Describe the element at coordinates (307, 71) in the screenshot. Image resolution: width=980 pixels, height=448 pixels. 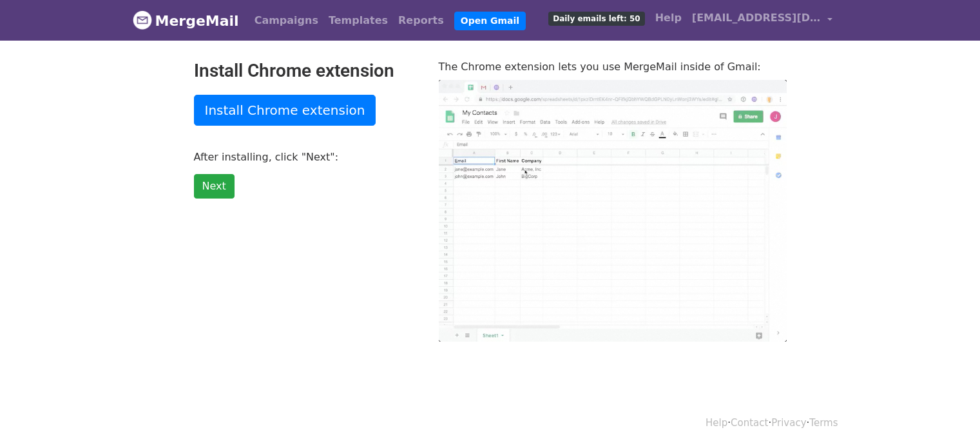
I see `h2: Install Chrome extension` at that location.